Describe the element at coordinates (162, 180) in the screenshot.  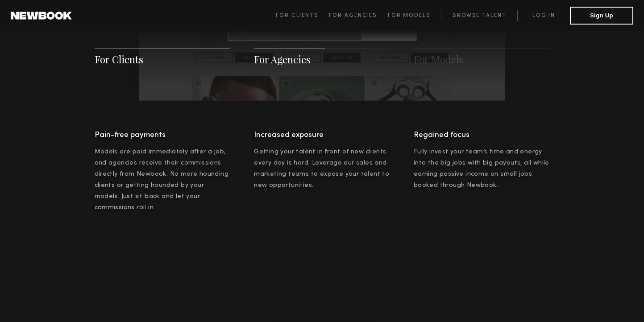
I see `span: Models are paid immediately after a job, and agencies receive their commissions directly from New...` at that location.